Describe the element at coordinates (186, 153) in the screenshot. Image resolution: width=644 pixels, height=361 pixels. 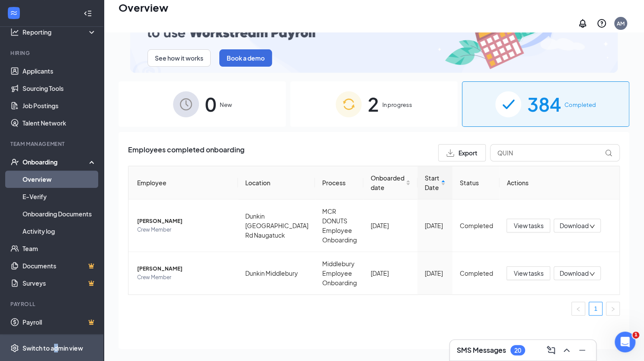
I see `span: Employees completed onboarding` at that location.